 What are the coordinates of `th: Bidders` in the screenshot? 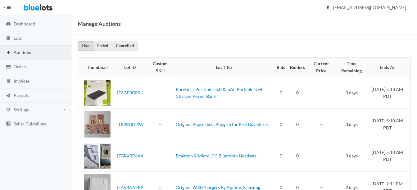 It's located at (298, 67).